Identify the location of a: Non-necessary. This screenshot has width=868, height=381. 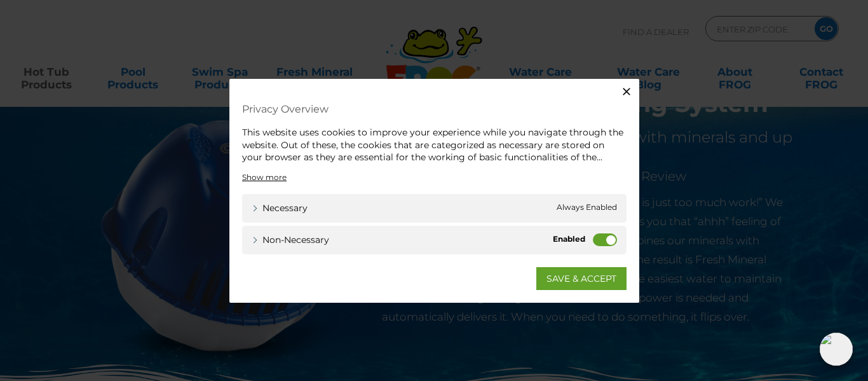
(290, 239).